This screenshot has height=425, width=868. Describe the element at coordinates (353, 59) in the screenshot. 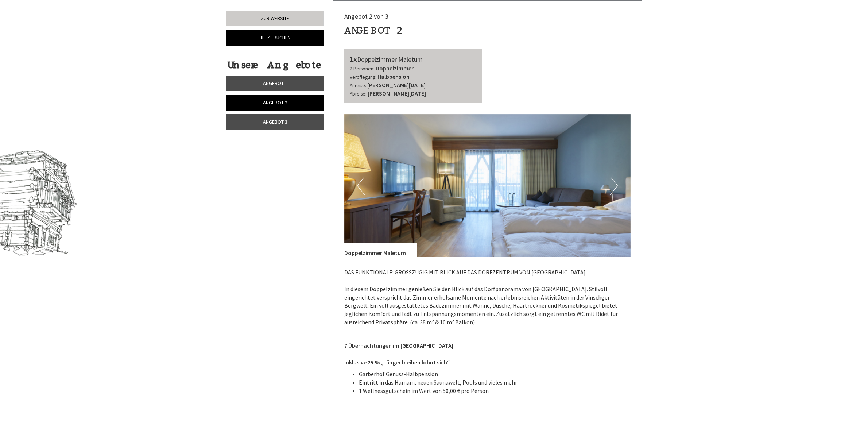

I see `b: 1x` at that location.